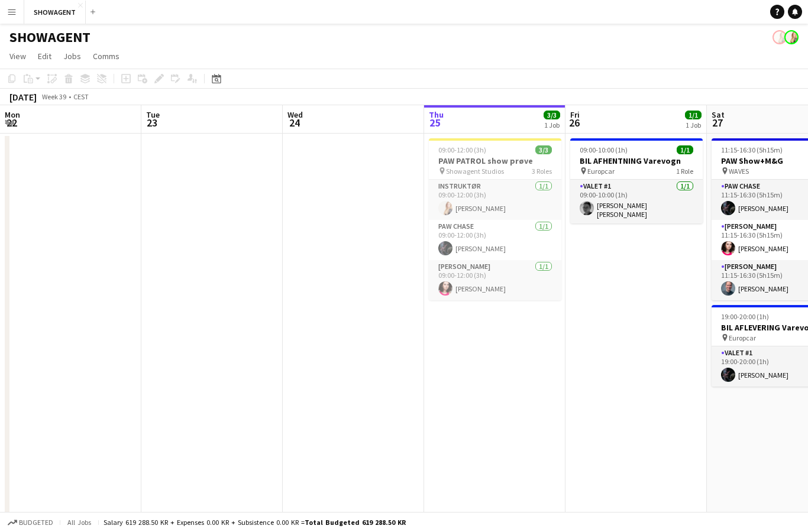 This screenshot has height=532, width=808. Describe the element at coordinates (604, 149) in the screenshot. I see `span: 09:00-10:00 (1h)` at that location.